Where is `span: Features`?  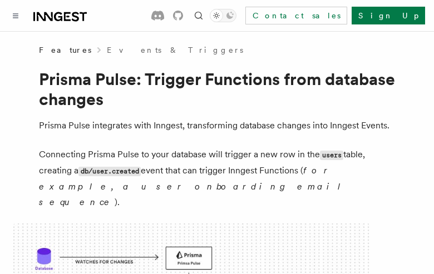 span: Features is located at coordinates (65, 50).